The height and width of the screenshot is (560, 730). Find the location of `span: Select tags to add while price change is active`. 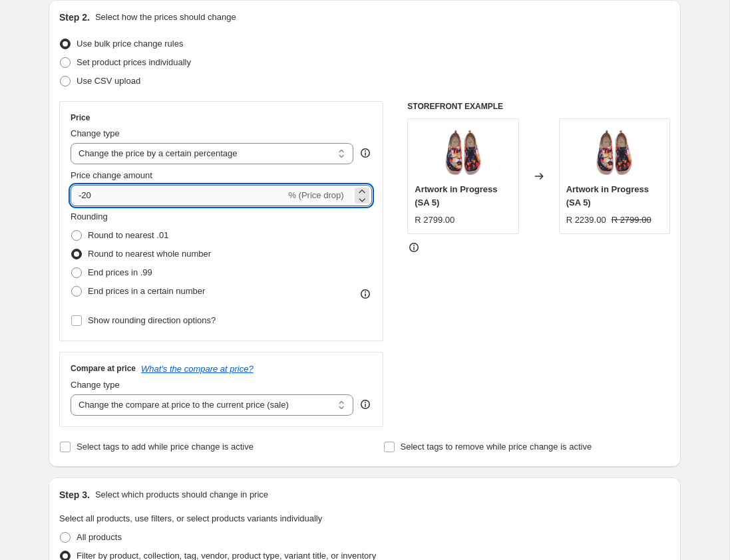

span: Select tags to add while price change is active is located at coordinates (165, 447).